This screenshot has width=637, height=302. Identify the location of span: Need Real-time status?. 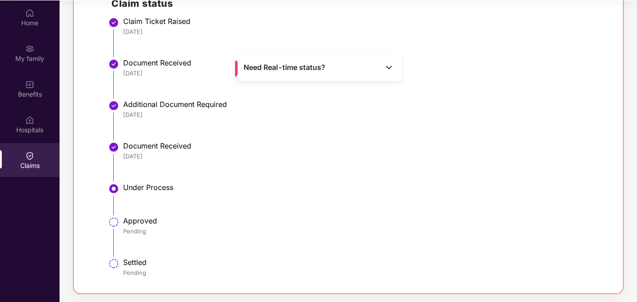
(284, 67).